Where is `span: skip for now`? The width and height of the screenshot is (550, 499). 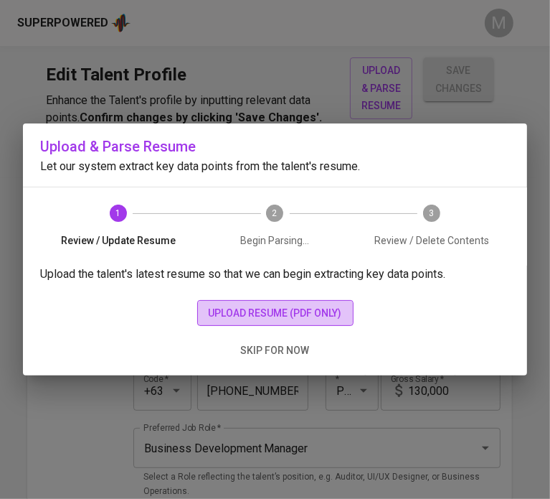 span: skip for now is located at coordinates (276, 350).